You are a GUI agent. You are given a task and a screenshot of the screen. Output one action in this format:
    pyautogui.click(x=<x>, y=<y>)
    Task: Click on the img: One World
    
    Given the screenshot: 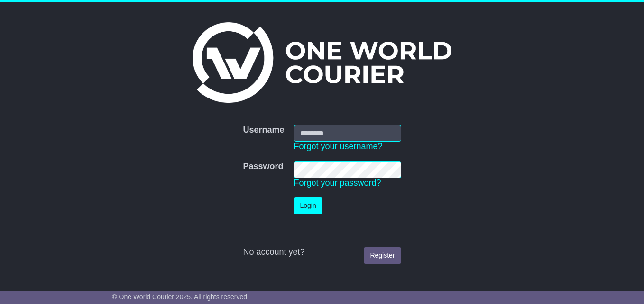 What is the action you would take?
    pyautogui.click(x=322, y=62)
    